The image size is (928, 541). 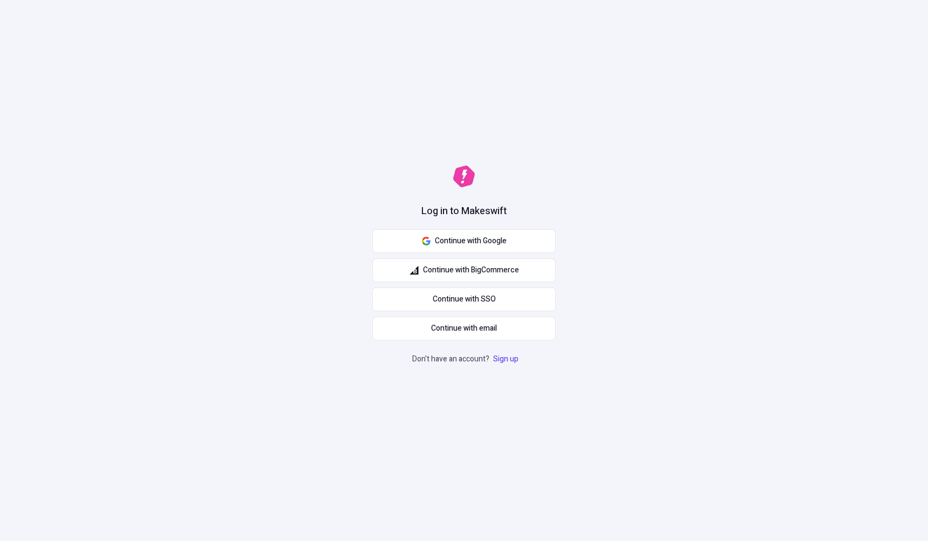 I want to click on a: Continue with SSO, so click(x=464, y=299).